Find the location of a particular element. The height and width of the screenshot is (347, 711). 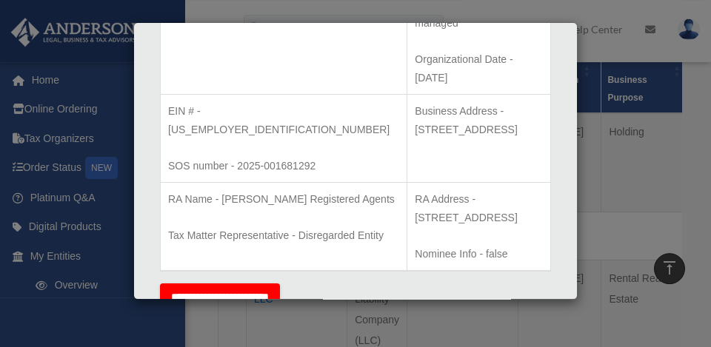

p: Tax Matter Representative - Disregarded Entity is located at coordinates (284, 236).